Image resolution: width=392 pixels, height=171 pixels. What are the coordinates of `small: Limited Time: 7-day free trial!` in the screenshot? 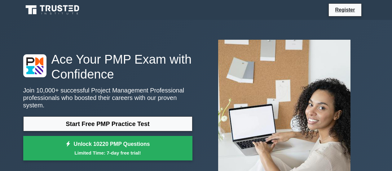 It's located at (108, 152).